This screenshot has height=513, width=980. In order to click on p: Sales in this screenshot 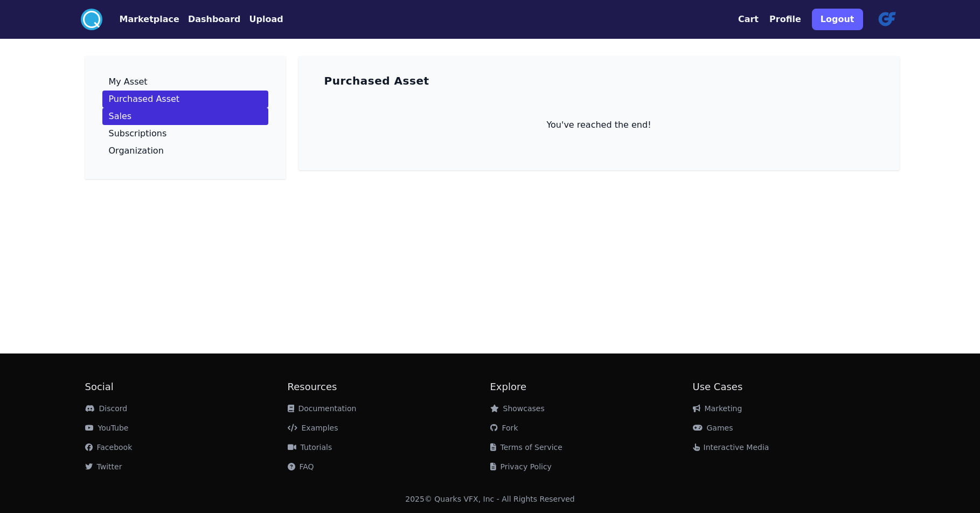, I will do `click(120, 116)`.